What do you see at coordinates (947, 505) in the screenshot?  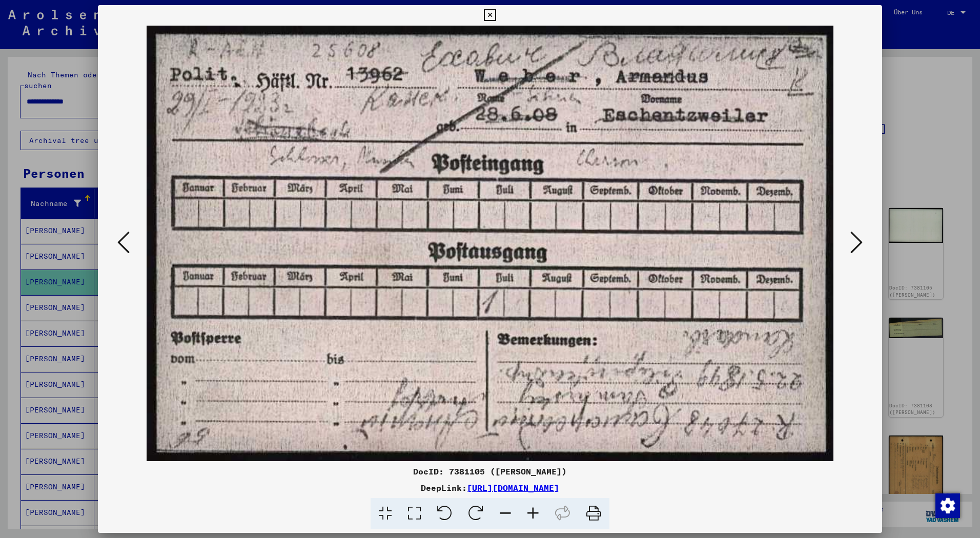 I see `div: Zustimmung ändern` at bounding box center [947, 505].